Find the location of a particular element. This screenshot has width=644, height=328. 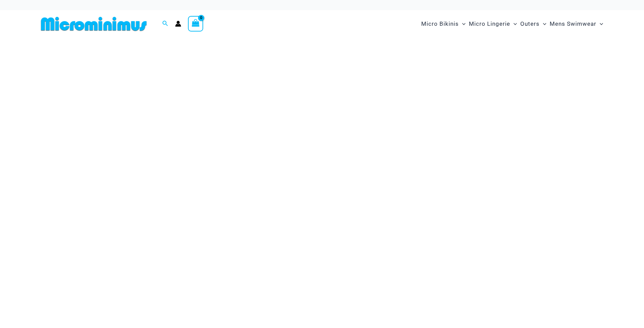

a: View Shopping Cart, empty is located at coordinates (196, 24).